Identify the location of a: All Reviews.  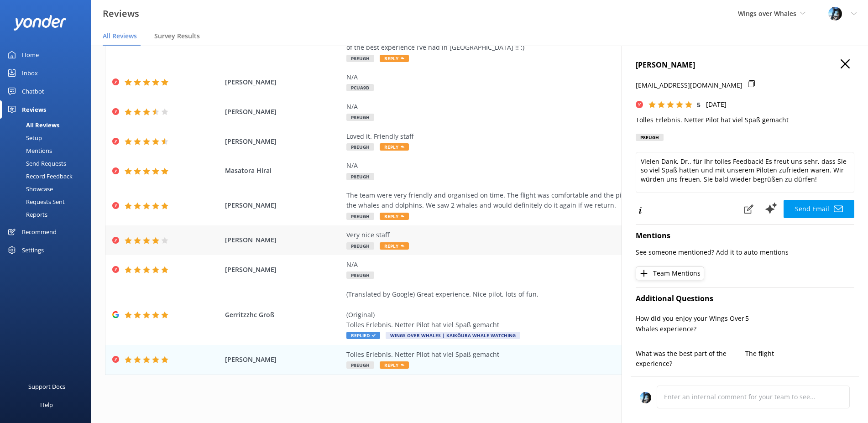
(49, 125).